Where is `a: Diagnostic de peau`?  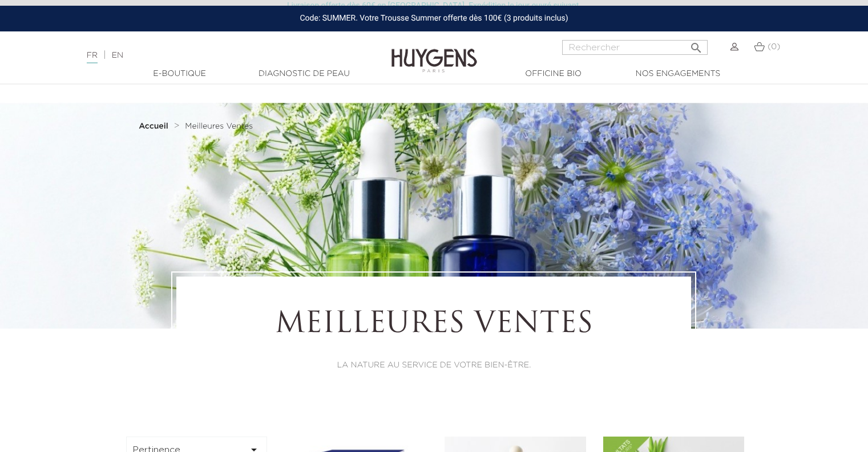
a: Diagnostic de peau is located at coordinates (304, 73).